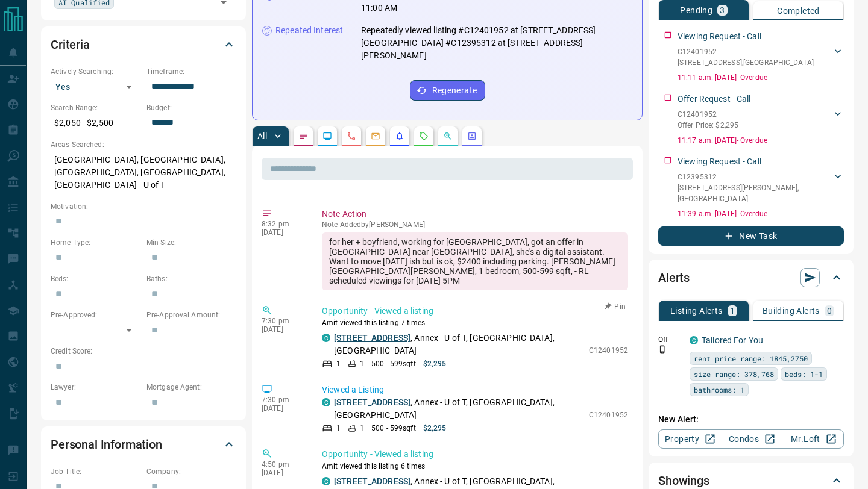 The image size is (868, 489). Describe the element at coordinates (447, 90) in the screenshot. I see `button: Regenerate` at that location.